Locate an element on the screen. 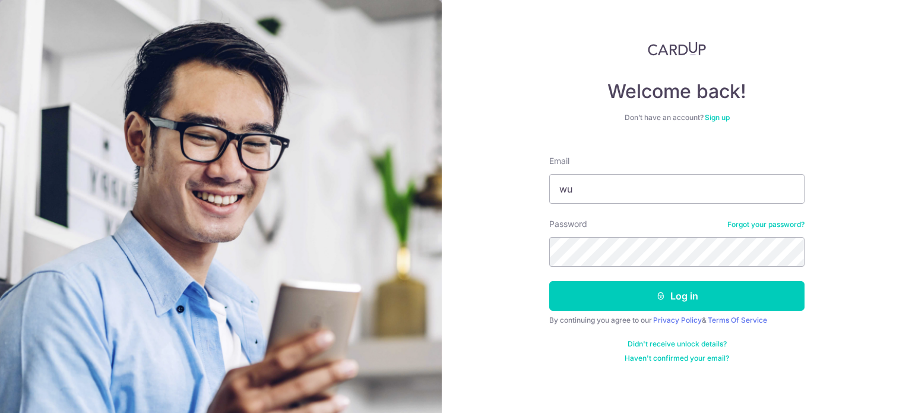  label: Password is located at coordinates (568, 224).